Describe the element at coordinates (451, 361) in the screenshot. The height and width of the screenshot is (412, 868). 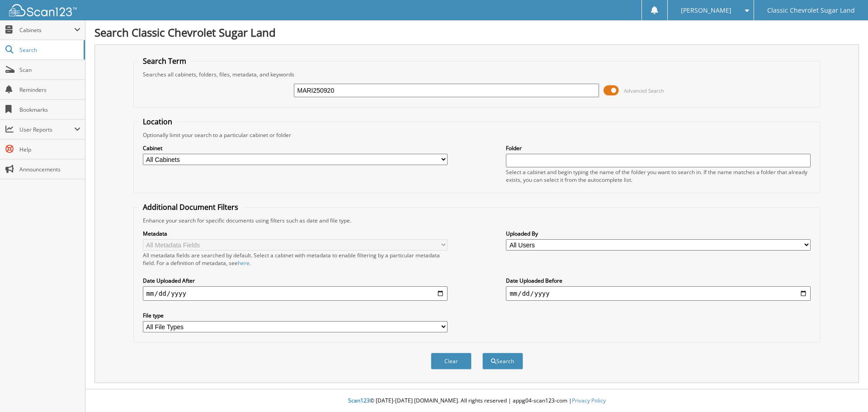
I see `button: Clear` at that location.